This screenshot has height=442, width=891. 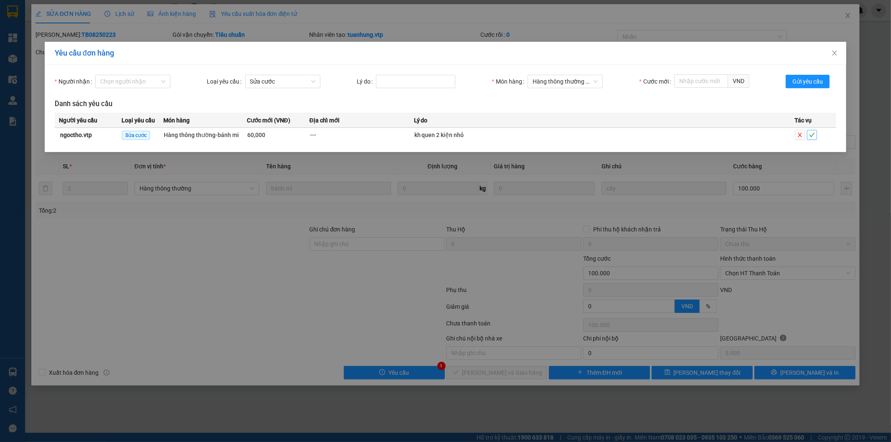 What do you see at coordinates (439, 135) in the screenshot?
I see `span: kh quen 2 kiện nhỏ` at bounding box center [439, 135].